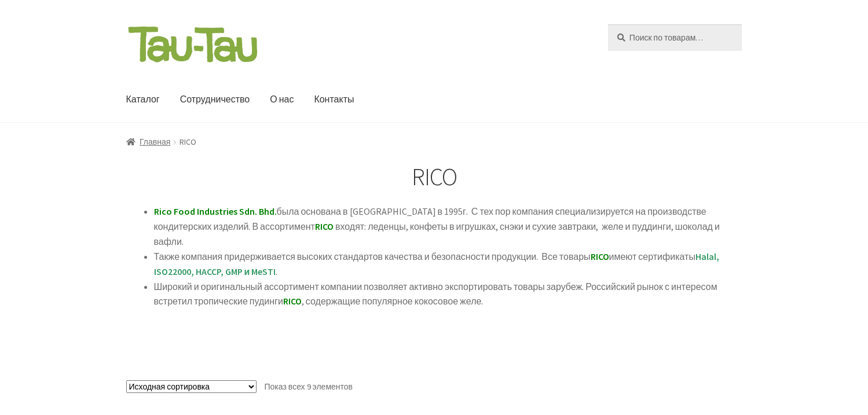 The image size is (868, 415). Describe the element at coordinates (354, 99) in the screenshot. I see `nav: Основное меню` at that location.